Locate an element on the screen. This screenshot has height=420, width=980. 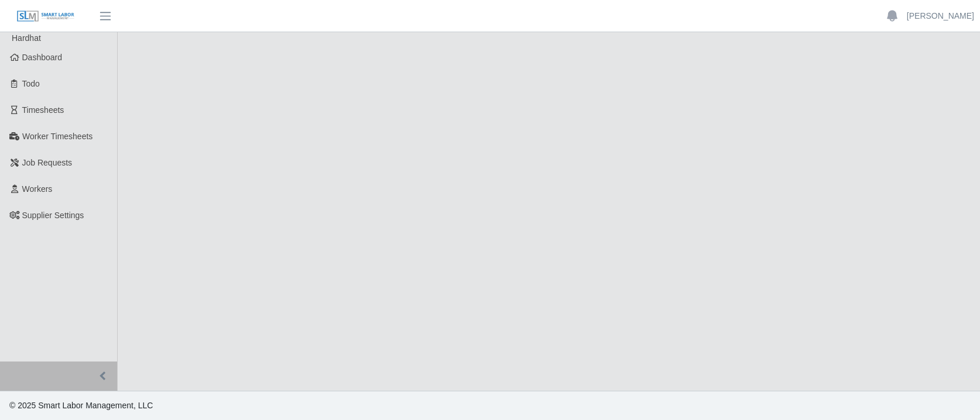
span: Hardhat is located at coordinates (26, 38).